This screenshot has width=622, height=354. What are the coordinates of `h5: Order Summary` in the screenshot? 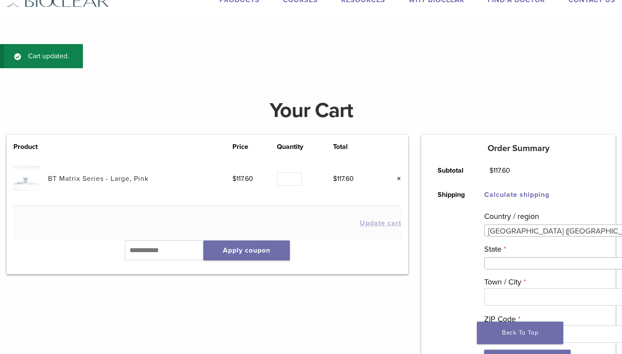 It's located at (519, 149).